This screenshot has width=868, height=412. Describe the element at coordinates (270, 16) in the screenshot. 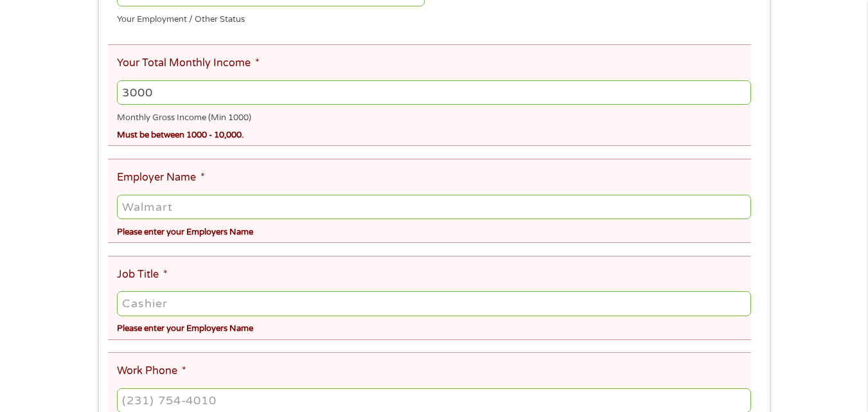

I see `div: Your Employment / Other Status` at that location.